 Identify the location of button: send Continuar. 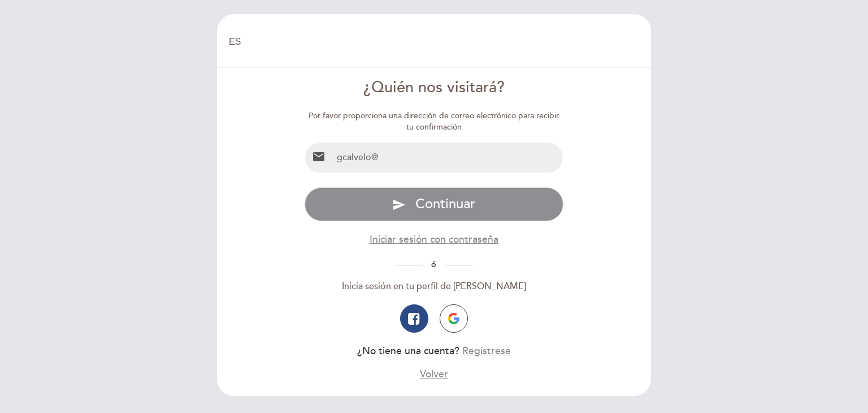
(434, 204).